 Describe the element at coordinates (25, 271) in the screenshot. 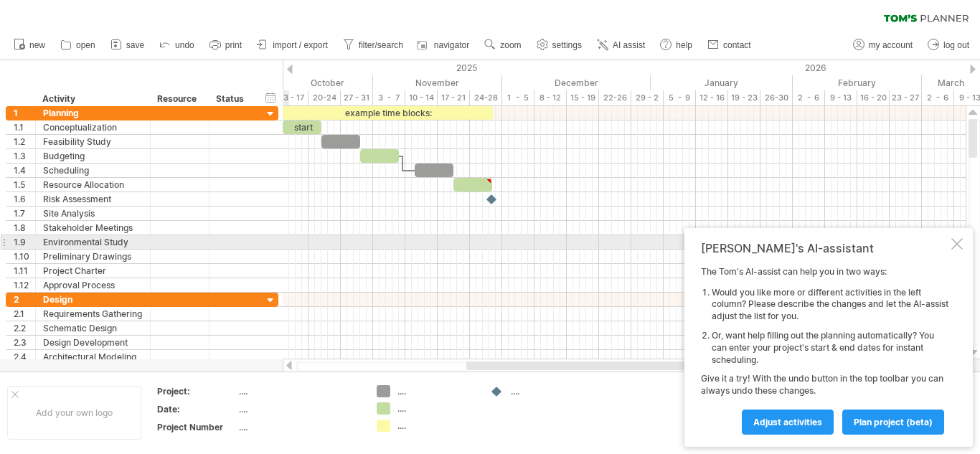

I see `div: 1.11` at that location.